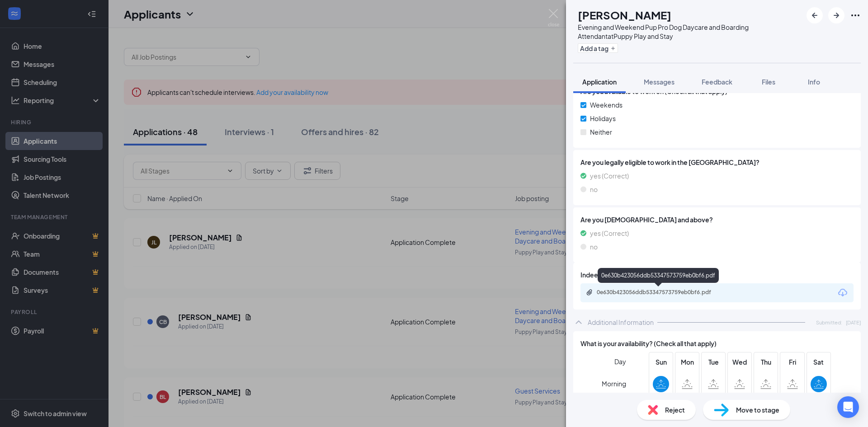  I want to click on span: Feedback, so click(717, 82).